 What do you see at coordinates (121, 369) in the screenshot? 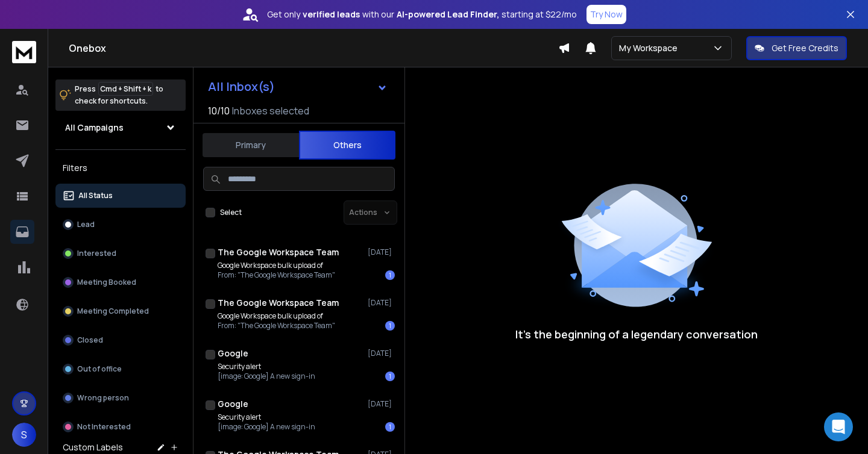
I see `button: Out of office` at bounding box center [121, 369].